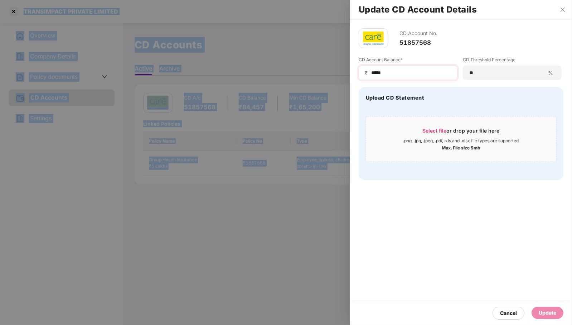  Describe the element at coordinates (395, 98) in the screenshot. I see `h4: Upload CD Statement` at that location.